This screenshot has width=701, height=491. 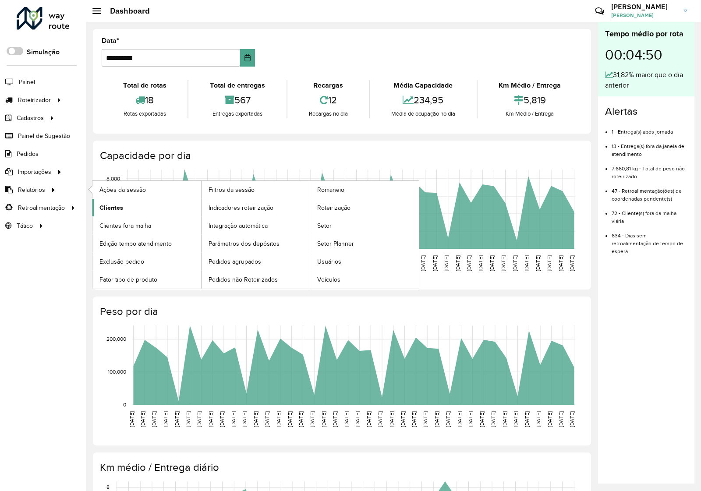 I want to click on text: 200,000, so click(x=116, y=339).